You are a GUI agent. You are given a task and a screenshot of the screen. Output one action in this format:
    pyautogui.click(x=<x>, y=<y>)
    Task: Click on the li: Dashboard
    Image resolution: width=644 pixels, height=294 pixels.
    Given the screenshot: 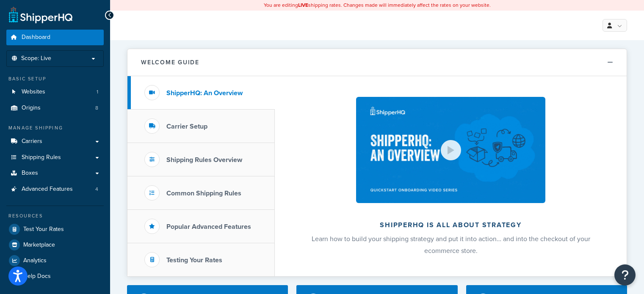 What is the action you would take?
    pyautogui.click(x=55, y=37)
    